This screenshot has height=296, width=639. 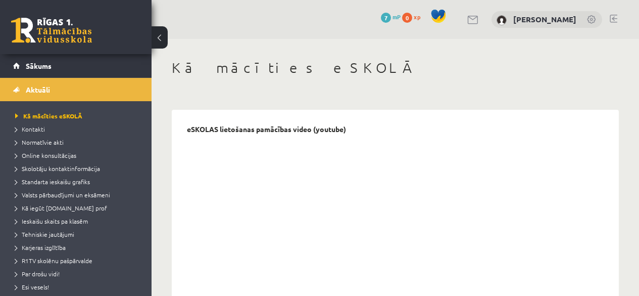 I want to click on a: Karjeras izglītība, so click(x=78, y=247).